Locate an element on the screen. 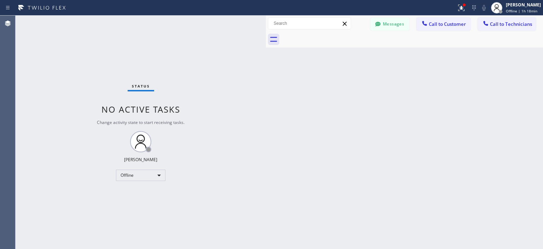 The image size is (543, 249). button: Call to Technicians is located at coordinates (507, 24).